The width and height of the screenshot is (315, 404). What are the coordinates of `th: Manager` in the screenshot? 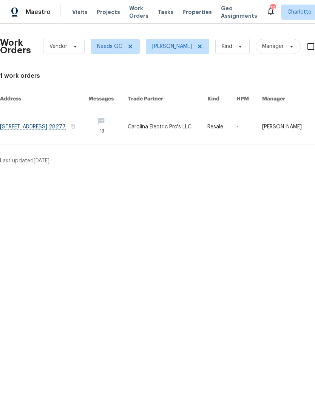 It's located at (283, 99).